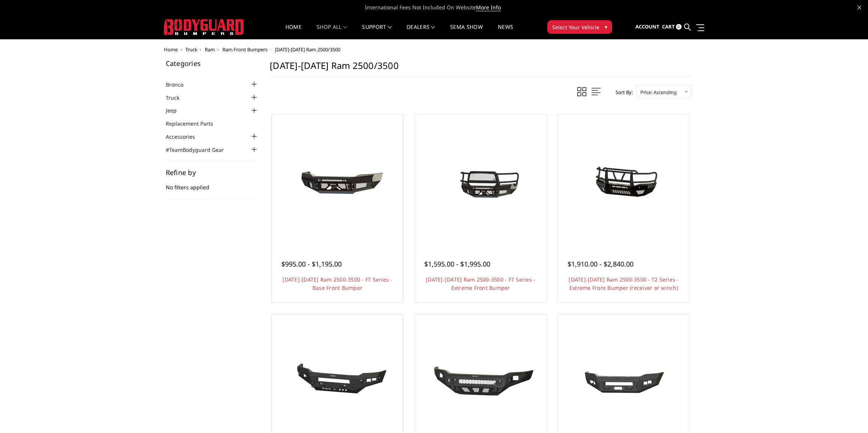  Describe the element at coordinates (481, 381) in the screenshot. I see `img: 2019-2025 Ram 2500-3500 - Freedom Series - Base Front Bumper (non-winch)` at that location.